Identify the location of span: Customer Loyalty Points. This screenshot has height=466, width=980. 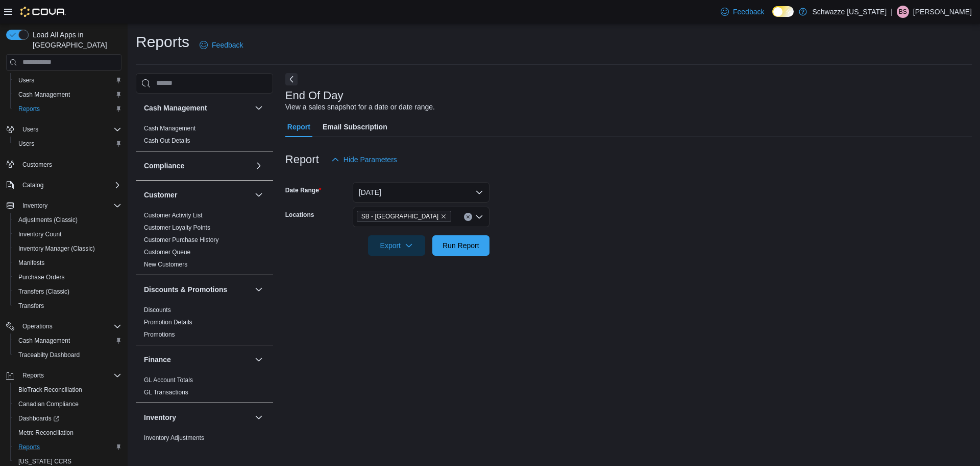
(177, 228).